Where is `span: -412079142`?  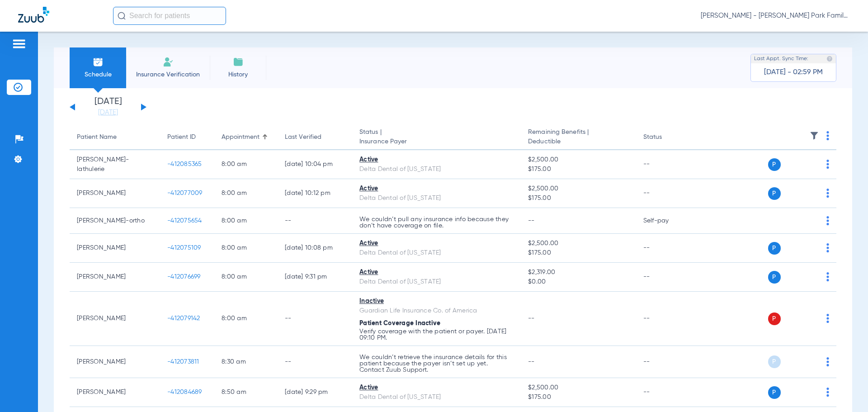 span: -412079142 is located at coordinates (183, 319).